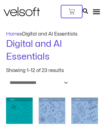 The width and height of the screenshot is (104, 127). What do you see at coordinates (35, 70) in the screenshot?
I see `p: Showing 1–12 of 23 results` at bounding box center [35, 70].